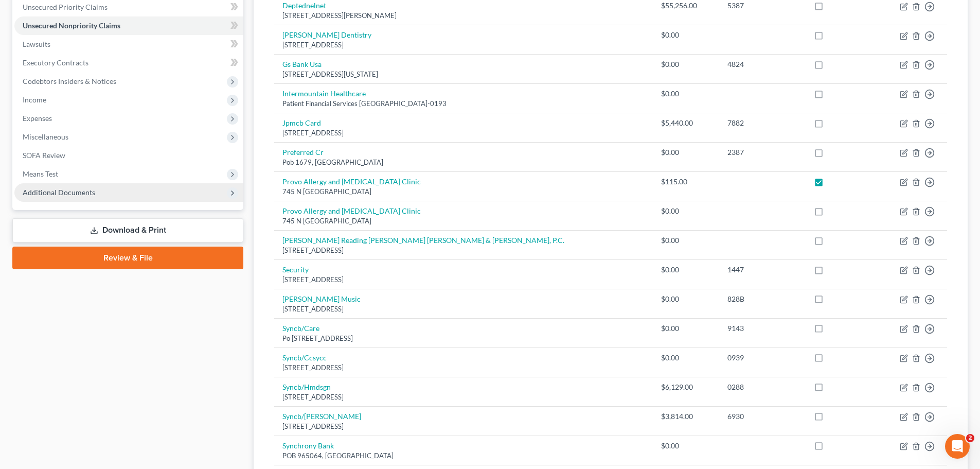 The image size is (980, 469). What do you see at coordinates (45, 136) in the screenshot?
I see `span: Miscellaneous` at bounding box center [45, 136].